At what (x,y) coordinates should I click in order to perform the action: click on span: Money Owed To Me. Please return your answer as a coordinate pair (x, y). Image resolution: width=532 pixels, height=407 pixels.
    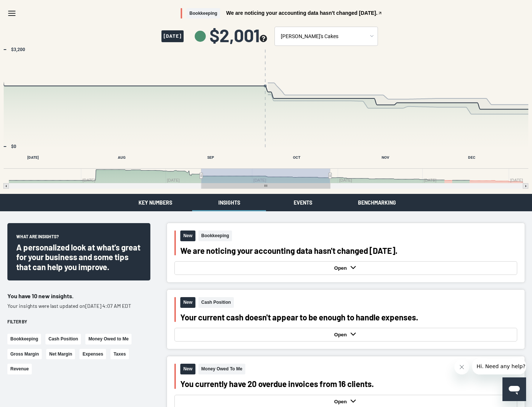
    Looking at the image, I should click on (221, 368).